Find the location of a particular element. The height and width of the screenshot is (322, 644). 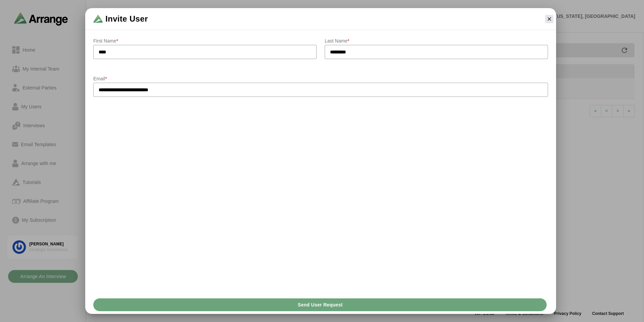

p: First Name is located at coordinates (205, 41).